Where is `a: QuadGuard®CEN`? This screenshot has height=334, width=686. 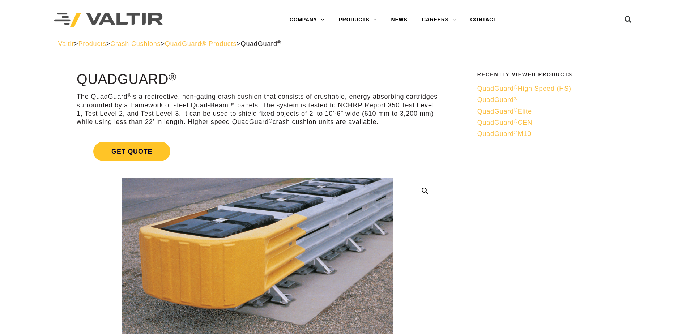
a: QuadGuard®CEN is located at coordinates (551, 123).